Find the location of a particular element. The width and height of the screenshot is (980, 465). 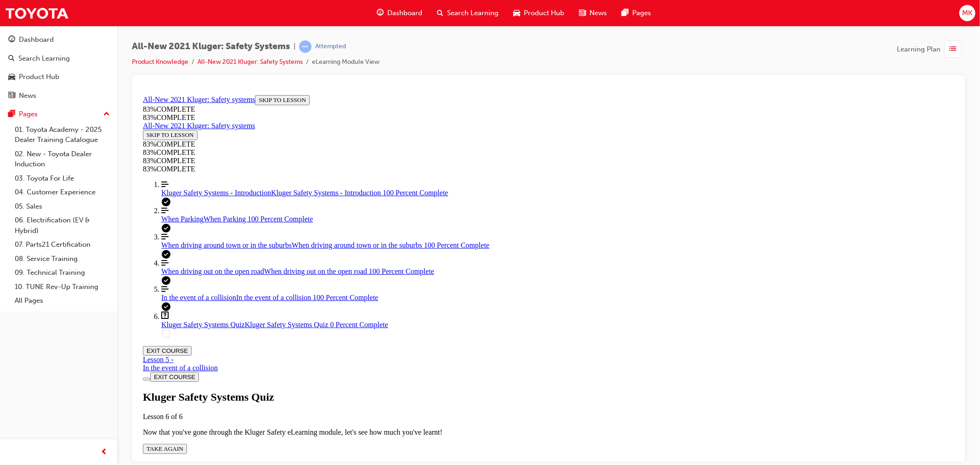

span: MK is located at coordinates (967, 13).